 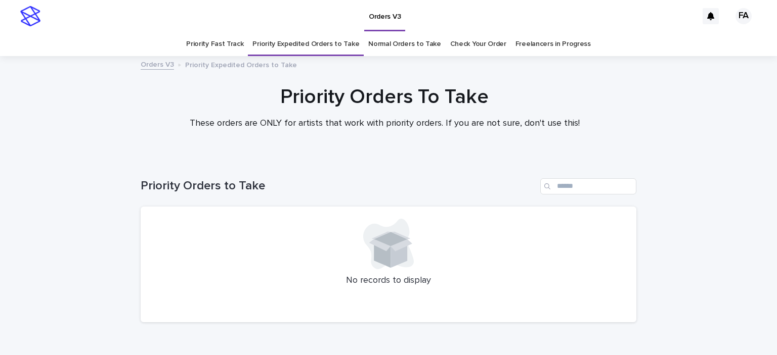 What do you see at coordinates (478, 44) in the screenshot?
I see `a: Check Your Order` at bounding box center [478, 44].